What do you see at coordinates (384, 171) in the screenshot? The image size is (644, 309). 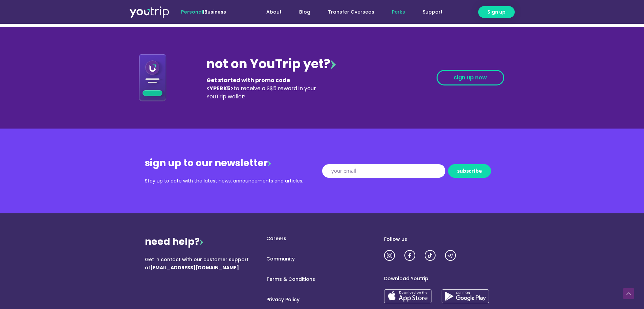 I see `input: your email` at bounding box center [384, 171].